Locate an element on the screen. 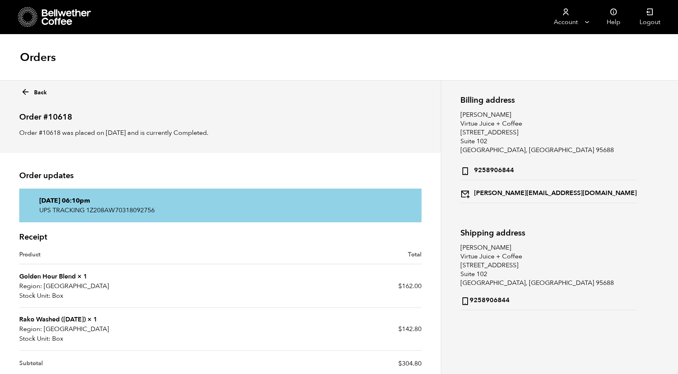 The height and width of the screenshot is (374, 678). h2: Order updates is located at coordinates (221, 176).